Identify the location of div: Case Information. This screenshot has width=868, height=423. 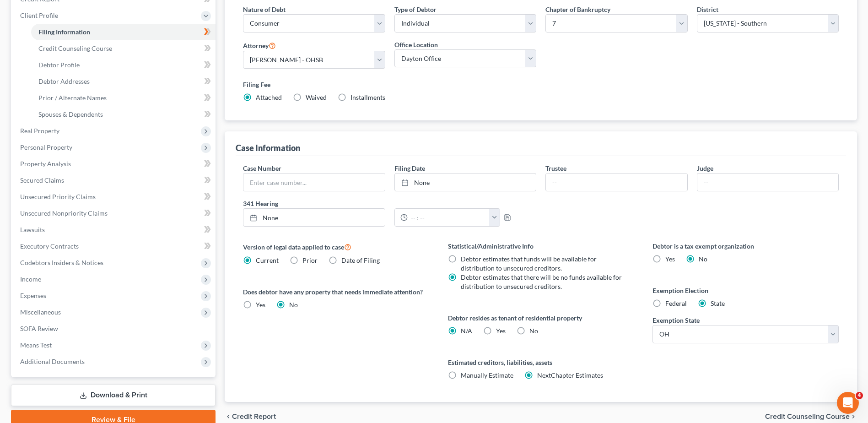
(267, 148).